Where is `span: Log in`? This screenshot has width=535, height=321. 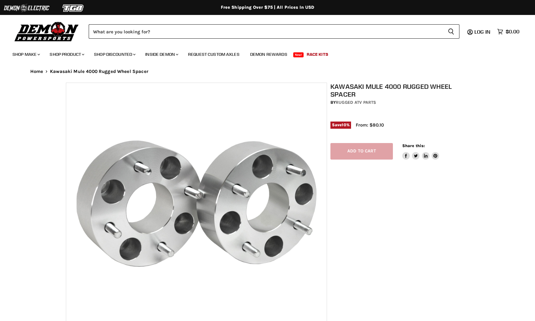
span: Log in is located at coordinates (482, 32).